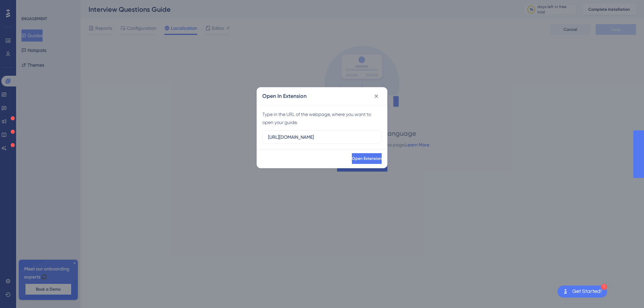 Image resolution: width=644 pixels, height=308 pixels. I want to click on h2: Open In Extension, so click(285, 96).